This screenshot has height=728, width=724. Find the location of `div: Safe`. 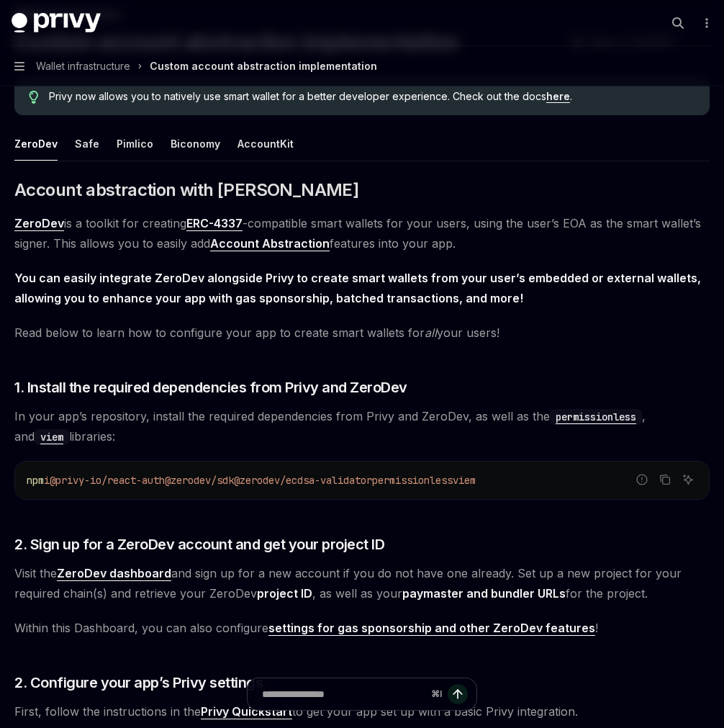

div: Safe is located at coordinates (87, 143).